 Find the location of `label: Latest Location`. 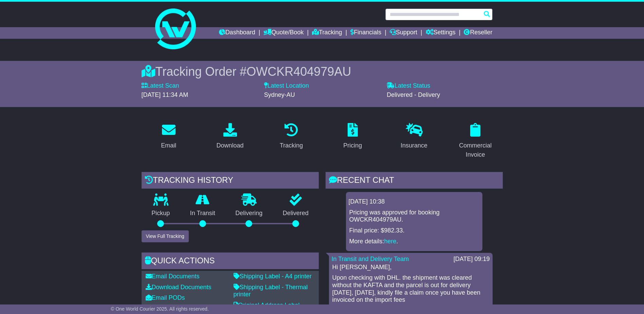

label: Latest Location is located at coordinates (287, 86).